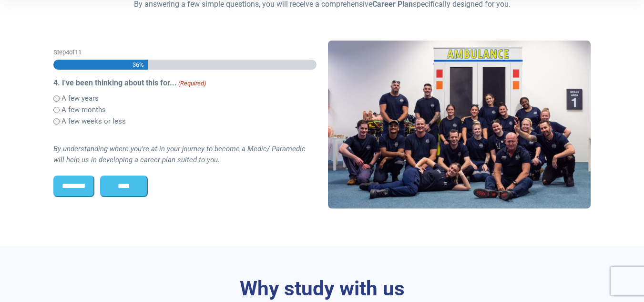 This screenshot has width=644, height=302. Describe the element at coordinates (93, 121) in the screenshot. I see `label: A few weeks or less` at that location.